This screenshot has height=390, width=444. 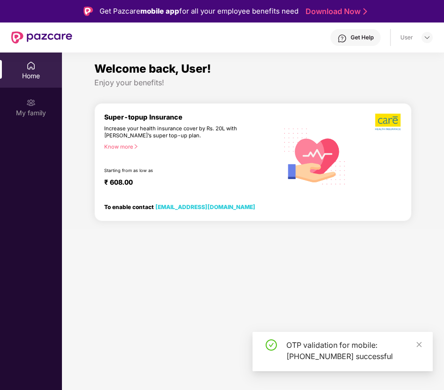 What do you see at coordinates (271, 345) in the screenshot?
I see `span: check-circle` at bounding box center [271, 345].